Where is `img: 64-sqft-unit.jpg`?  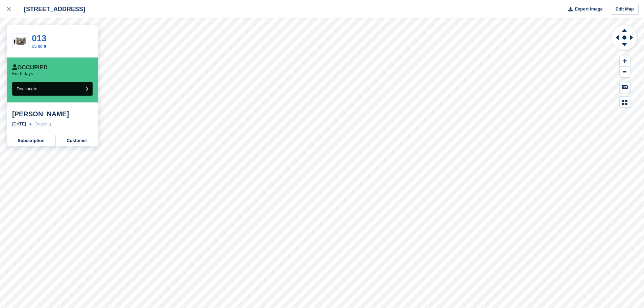
img: 64-sqft-unit.jpg is located at coordinates (20, 41).